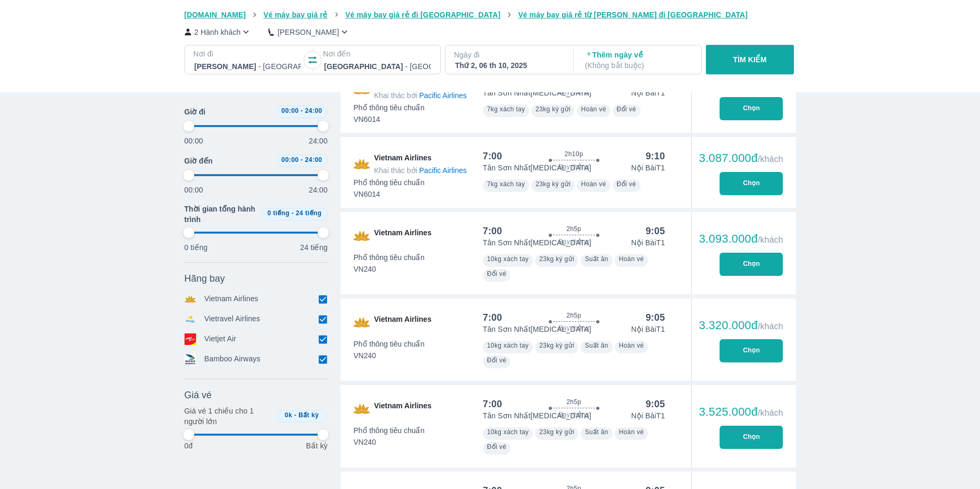 The width and height of the screenshot is (980, 489). What do you see at coordinates (443, 171) in the screenshot?
I see `span: Pacific Airlines` at bounding box center [443, 171].